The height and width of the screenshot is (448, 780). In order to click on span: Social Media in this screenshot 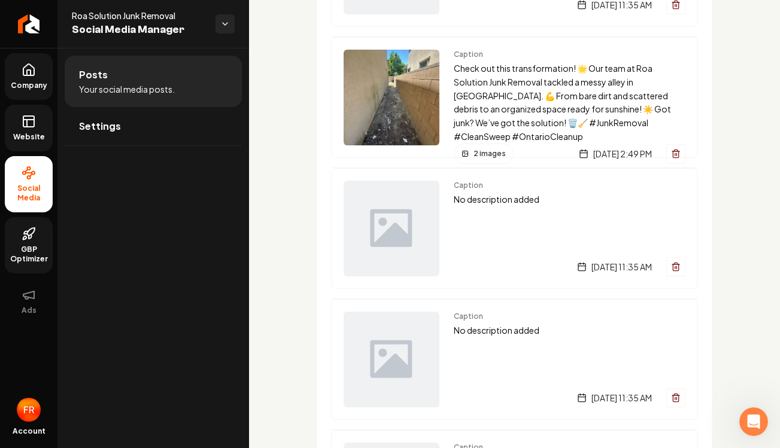, I will do `click(29, 193)`.